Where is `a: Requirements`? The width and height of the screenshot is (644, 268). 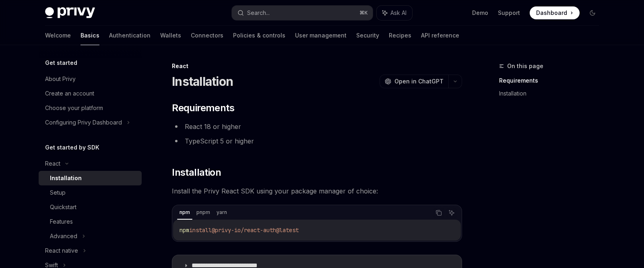
a: Requirements is located at coordinates (553, 81).